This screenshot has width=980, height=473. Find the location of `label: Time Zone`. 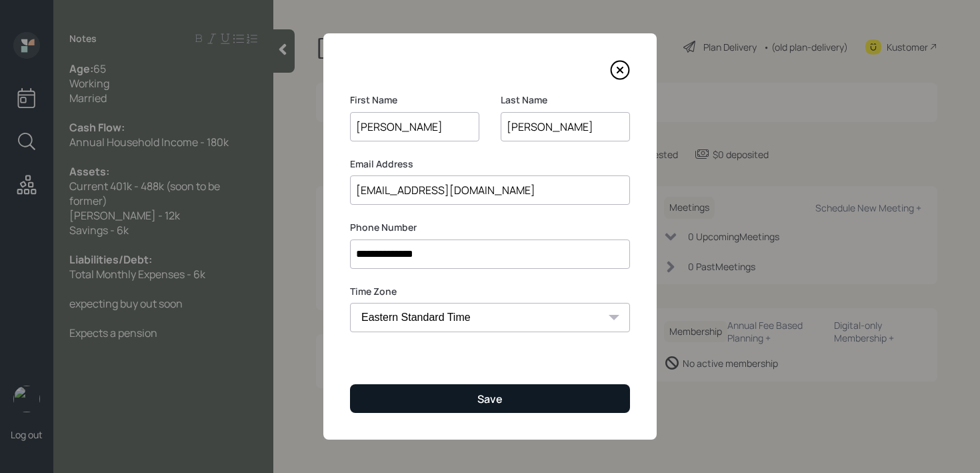

label: Time Zone is located at coordinates (490, 291).